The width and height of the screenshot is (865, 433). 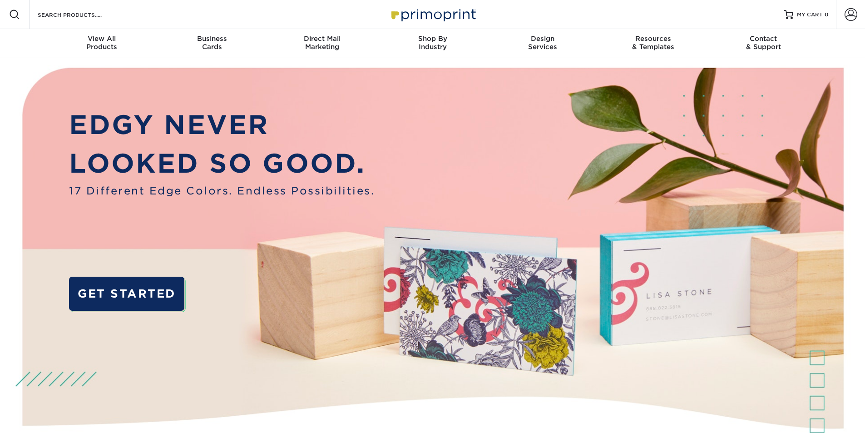 What do you see at coordinates (653, 44) in the screenshot?
I see `a: Resources& Templates` at bounding box center [653, 44].